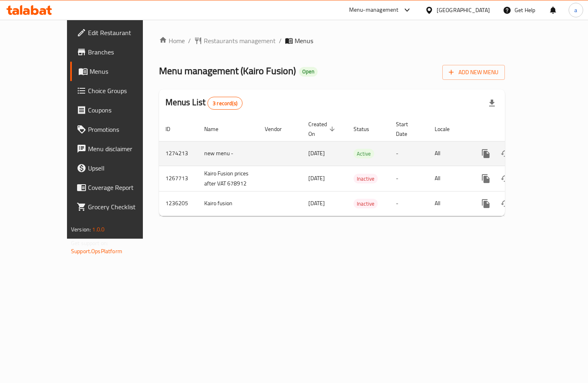 The height and width of the screenshot is (383, 588). I want to click on td: Kairo Fusion prices after VAT 678912, so click(228, 179).